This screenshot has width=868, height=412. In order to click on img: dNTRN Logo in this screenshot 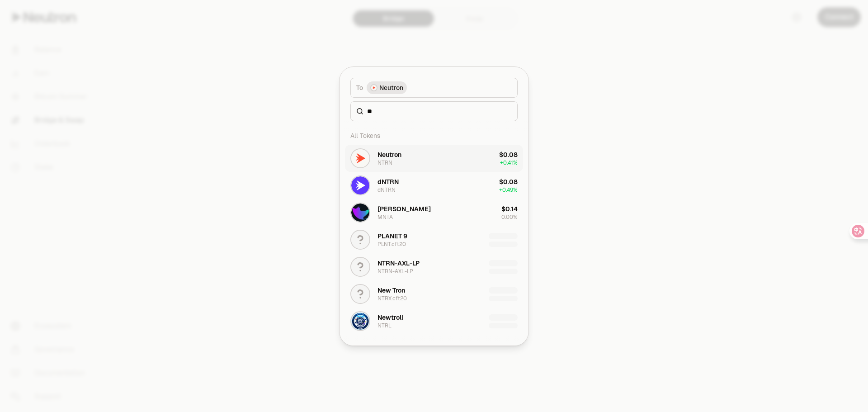, I will do `click(360, 185)`.